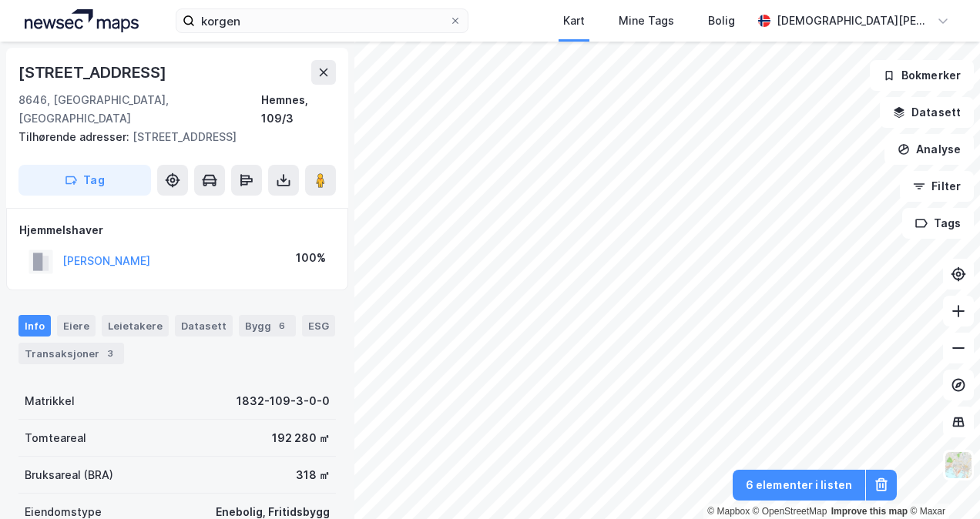 This screenshot has width=980, height=519. What do you see at coordinates (573, 20) in the screenshot?
I see `div: Kart` at bounding box center [573, 20].